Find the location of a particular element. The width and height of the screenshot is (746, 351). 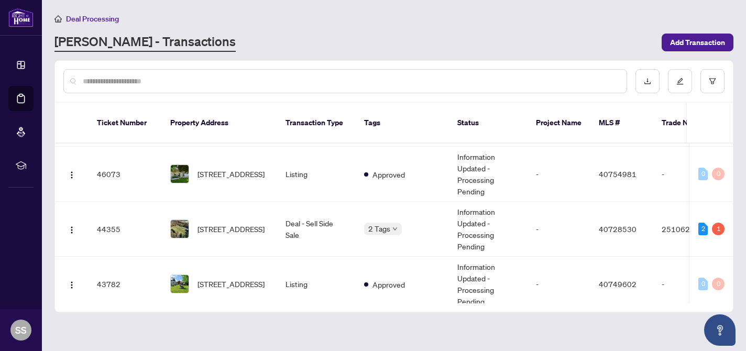

td: 43782 is located at coordinates (125, 284).